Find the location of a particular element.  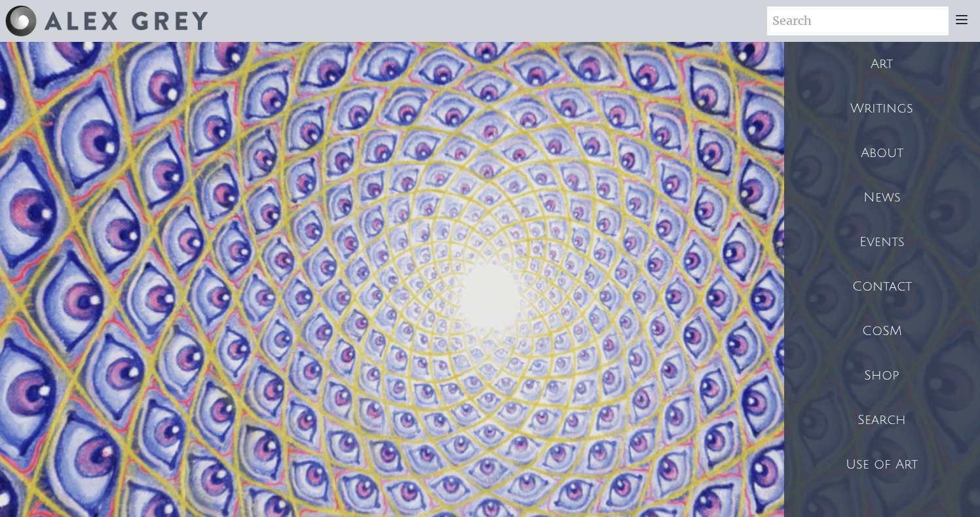

a: Search is located at coordinates (881, 420).